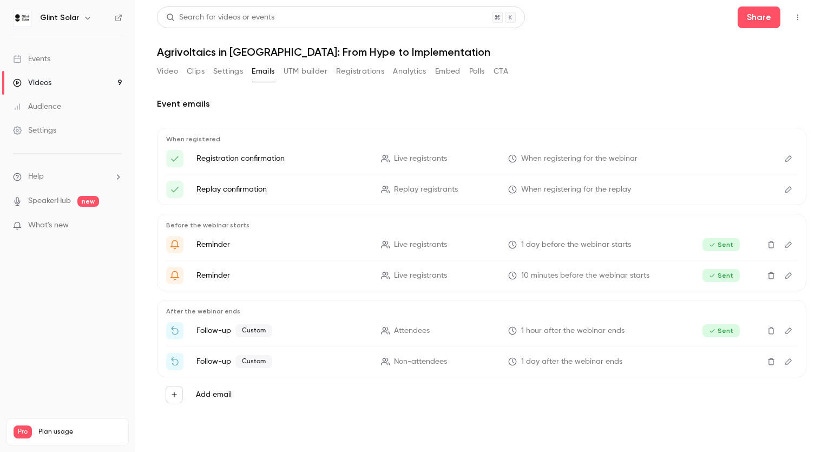 The height and width of the screenshot is (452, 828). I want to click on p: Registration confirmation, so click(282, 159).